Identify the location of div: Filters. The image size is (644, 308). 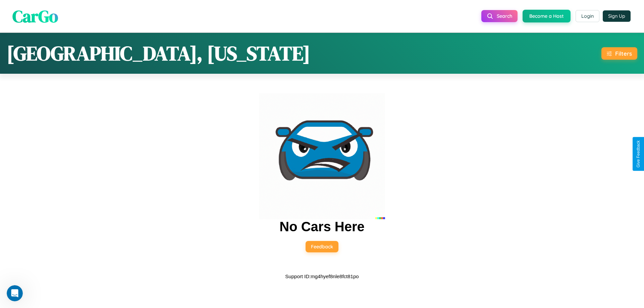
(623, 53).